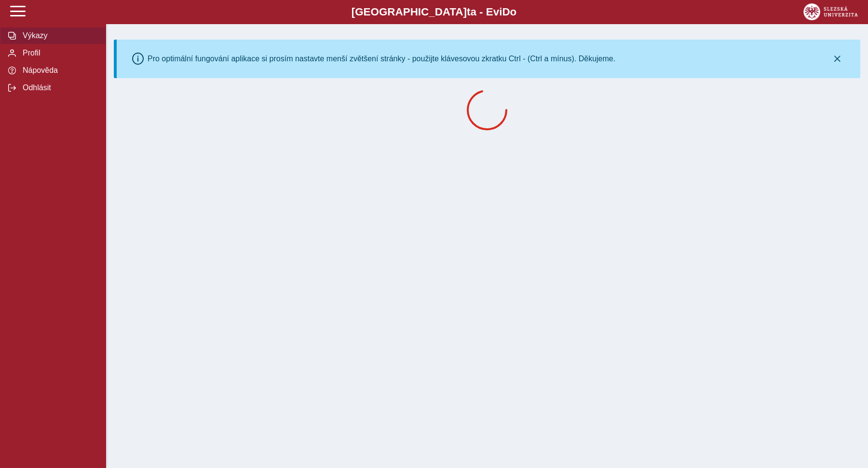  What do you see at coordinates (59, 88) in the screenshot?
I see `span: Odhlásit` at bounding box center [59, 88].